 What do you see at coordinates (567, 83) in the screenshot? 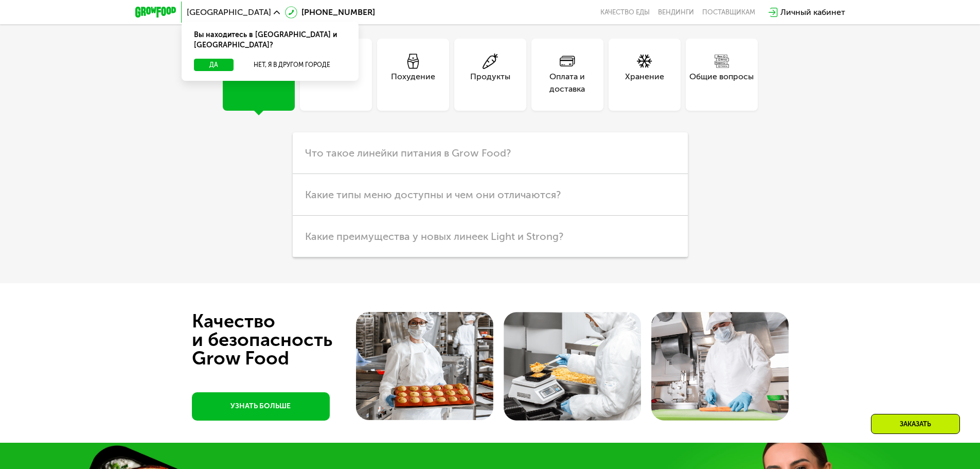
I see `div: Оплата и доставка` at bounding box center [567, 83].